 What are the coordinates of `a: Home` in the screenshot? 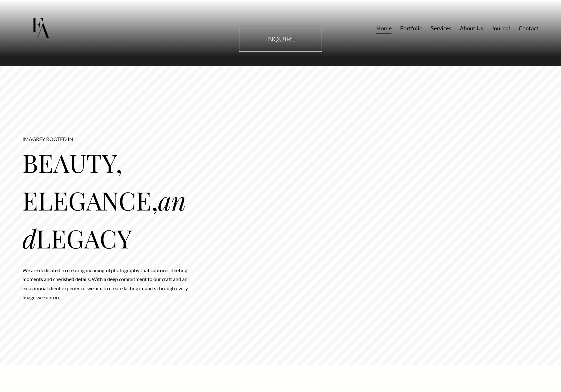 It's located at (384, 28).